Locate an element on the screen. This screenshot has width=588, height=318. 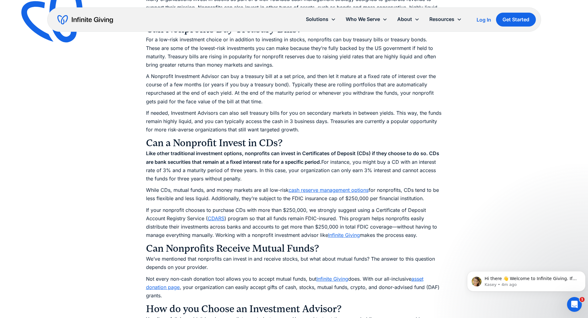
strong: Like other traditional investment options, nonprofits can invest in Certificates of Deposit (CDs)... is located at coordinates (293, 157).